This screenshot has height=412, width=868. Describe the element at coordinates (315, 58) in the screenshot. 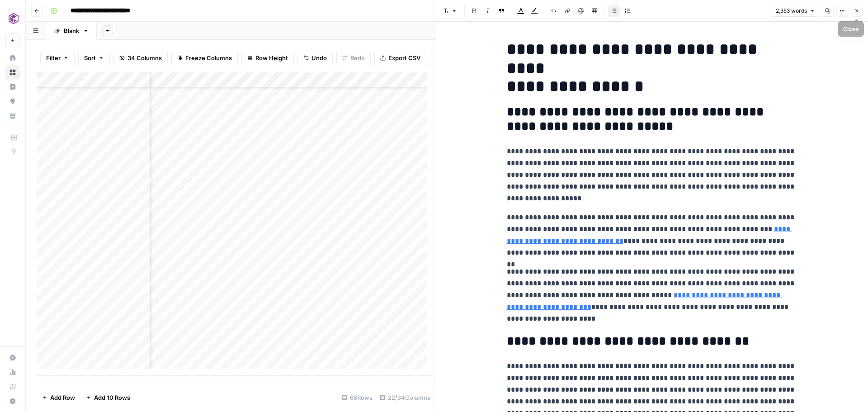

I see `button: Undo` at that location.